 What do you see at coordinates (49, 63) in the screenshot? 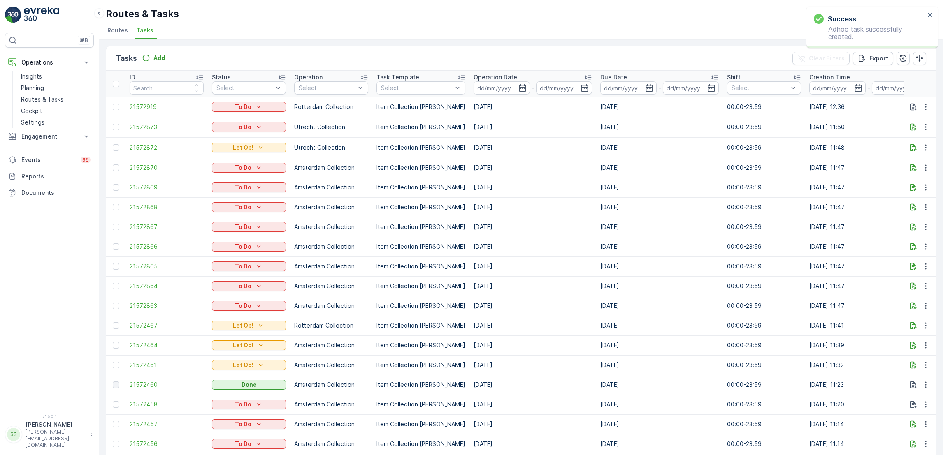
I see `button: Operations` at bounding box center [49, 63].